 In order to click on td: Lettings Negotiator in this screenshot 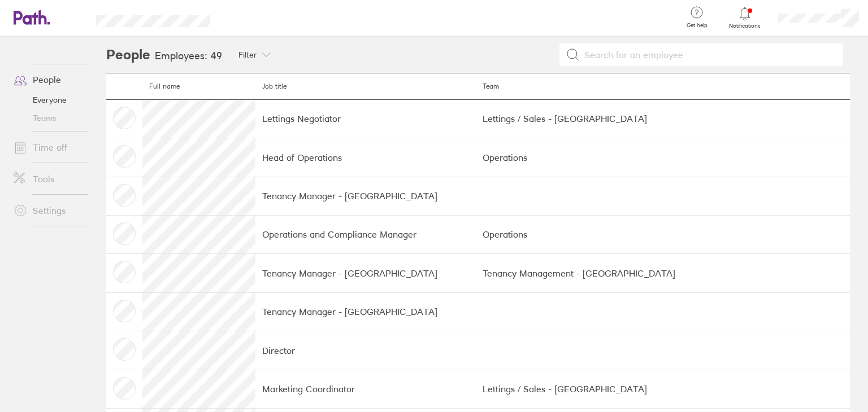, I will do `click(365, 119)`.